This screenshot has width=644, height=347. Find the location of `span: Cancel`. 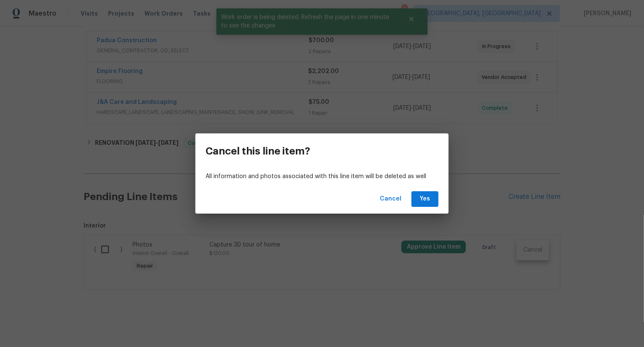

span: Cancel is located at coordinates (391, 199).